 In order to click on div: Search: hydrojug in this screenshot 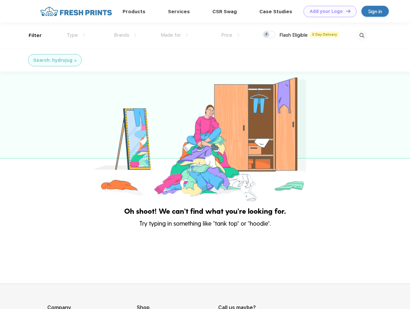, I will do `click(53, 60)`.